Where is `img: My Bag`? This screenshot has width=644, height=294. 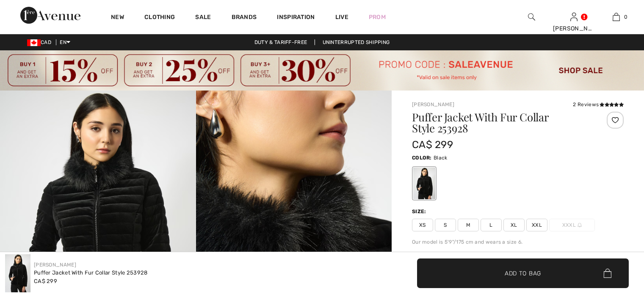 img: My Bag is located at coordinates (616, 17).